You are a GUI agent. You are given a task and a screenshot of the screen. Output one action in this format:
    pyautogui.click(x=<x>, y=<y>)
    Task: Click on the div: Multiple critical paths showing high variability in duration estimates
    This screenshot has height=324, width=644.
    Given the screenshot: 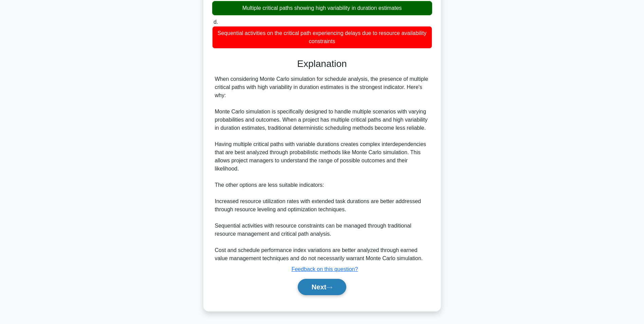 What is the action you would take?
    pyautogui.click(x=322, y=8)
    